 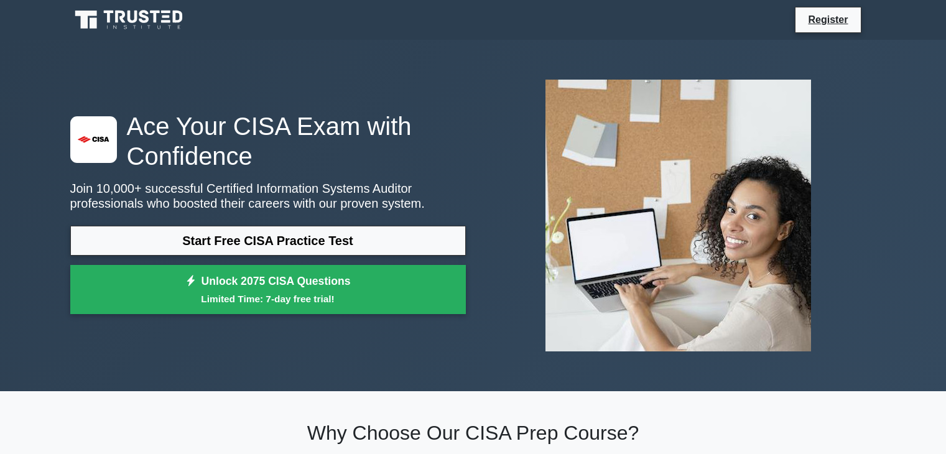 What do you see at coordinates (474, 433) in the screenshot?
I see `h2: Why Choose Our CISA Prep Course?` at bounding box center [474, 433].